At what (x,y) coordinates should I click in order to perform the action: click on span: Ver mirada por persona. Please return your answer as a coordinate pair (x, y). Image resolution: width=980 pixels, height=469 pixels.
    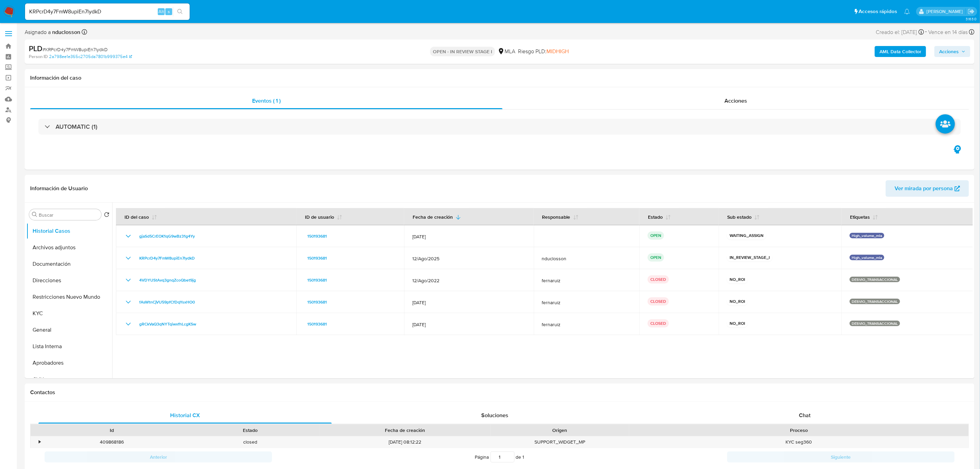
    Looking at the image, I should click on (924, 188).